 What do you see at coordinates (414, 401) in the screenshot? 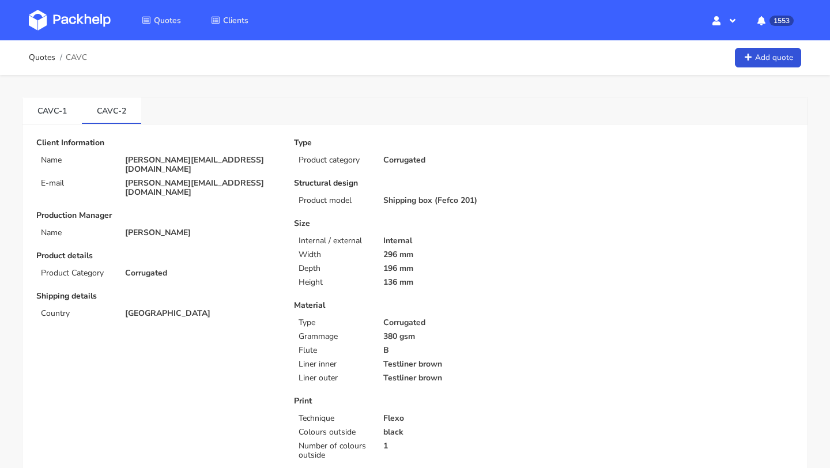
I see `p: Print` at bounding box center [414, 401].